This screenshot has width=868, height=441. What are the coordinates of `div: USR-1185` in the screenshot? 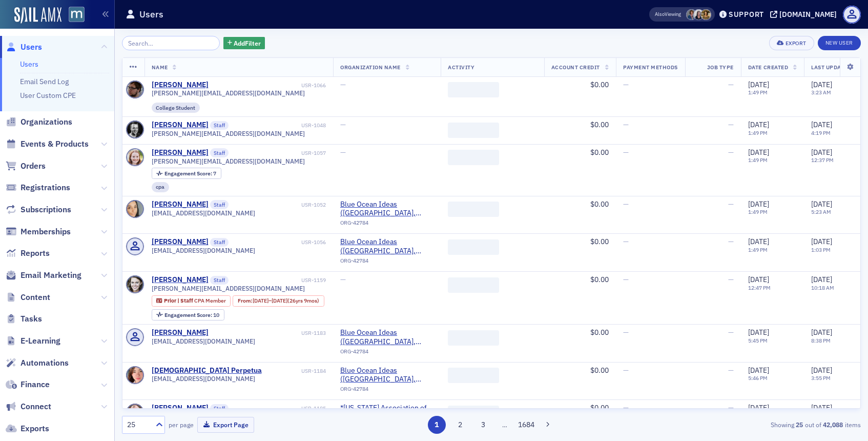 It's located at (278, 408).